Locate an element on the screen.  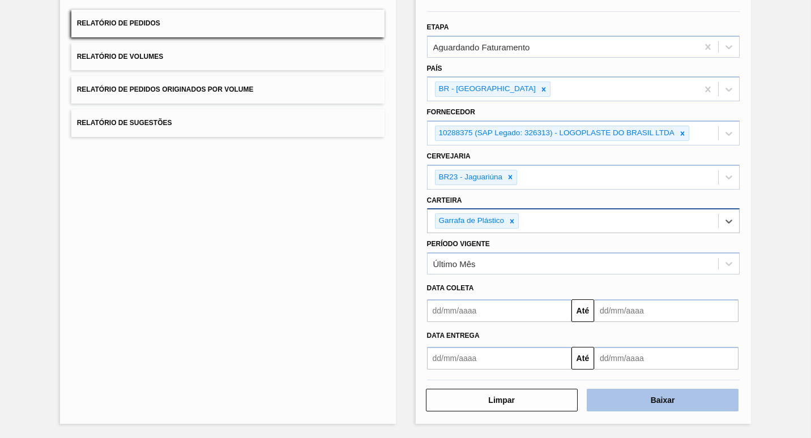
label: Fornecedor is located at coordinates (451, 112).